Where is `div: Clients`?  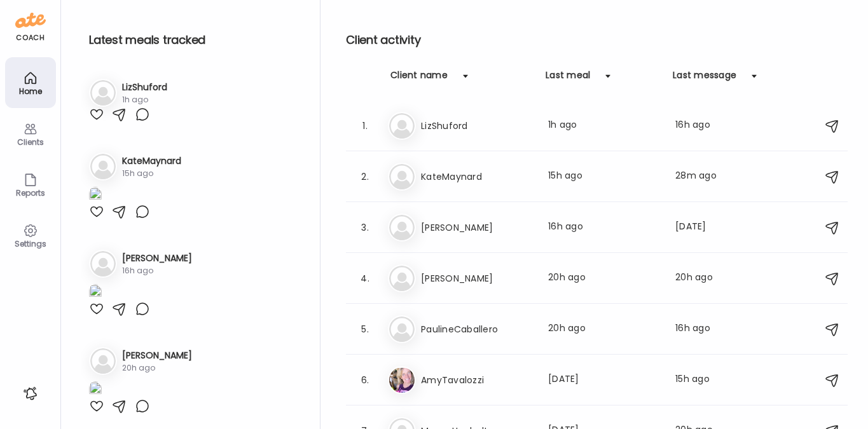
div: Clients is located at coordinates (30, 142).